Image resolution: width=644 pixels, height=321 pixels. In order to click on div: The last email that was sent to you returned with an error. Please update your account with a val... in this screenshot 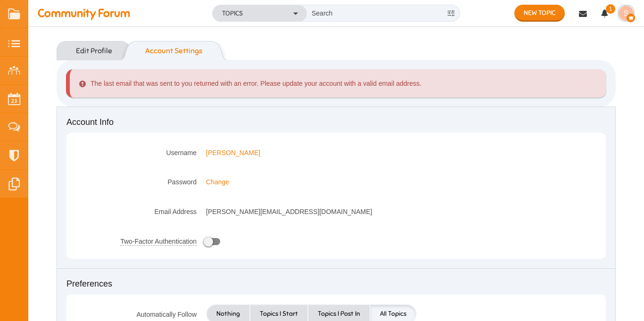, I will do `click(336, 83)`.